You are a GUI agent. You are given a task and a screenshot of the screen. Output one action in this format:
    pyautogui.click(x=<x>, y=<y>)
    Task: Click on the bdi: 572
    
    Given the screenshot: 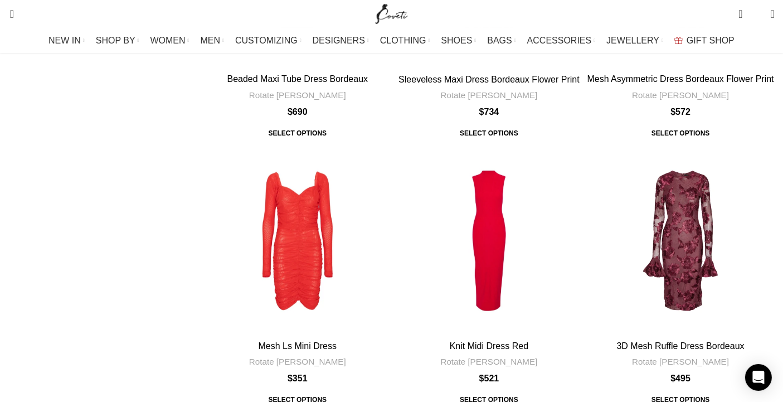 What is the action you would take?
    pyautogui.click(x=680, y=111)
    